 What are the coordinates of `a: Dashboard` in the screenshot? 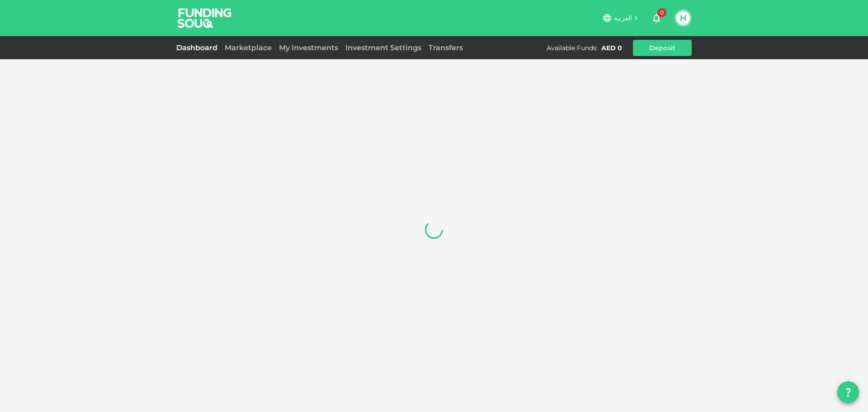 It's located at (199, 48).